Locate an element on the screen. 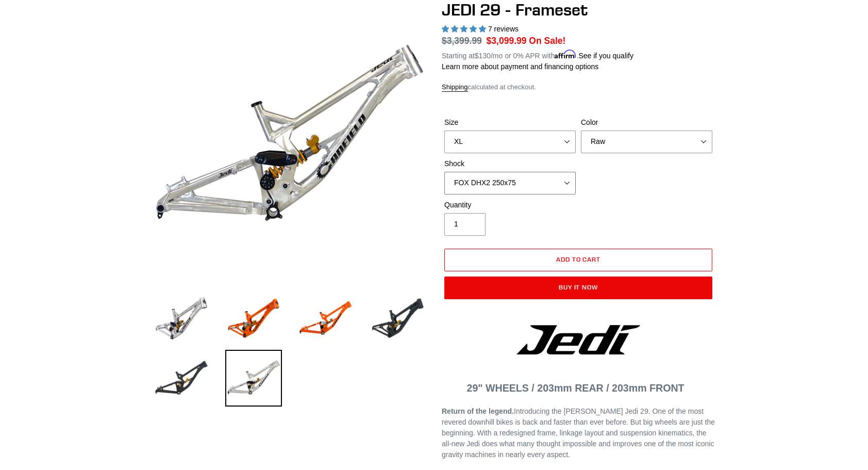  span: 5.00 stars is located at coordinates (465, 29).